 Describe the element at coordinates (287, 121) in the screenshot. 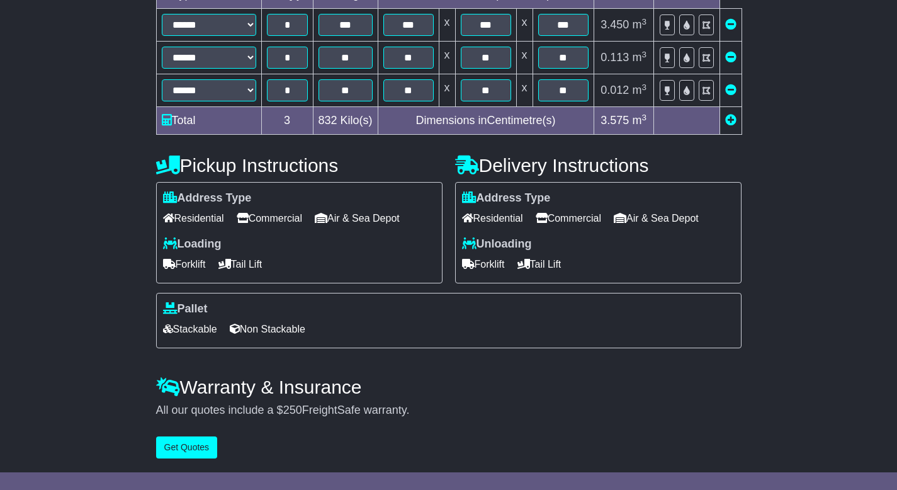

I see `td: 3` at that location.